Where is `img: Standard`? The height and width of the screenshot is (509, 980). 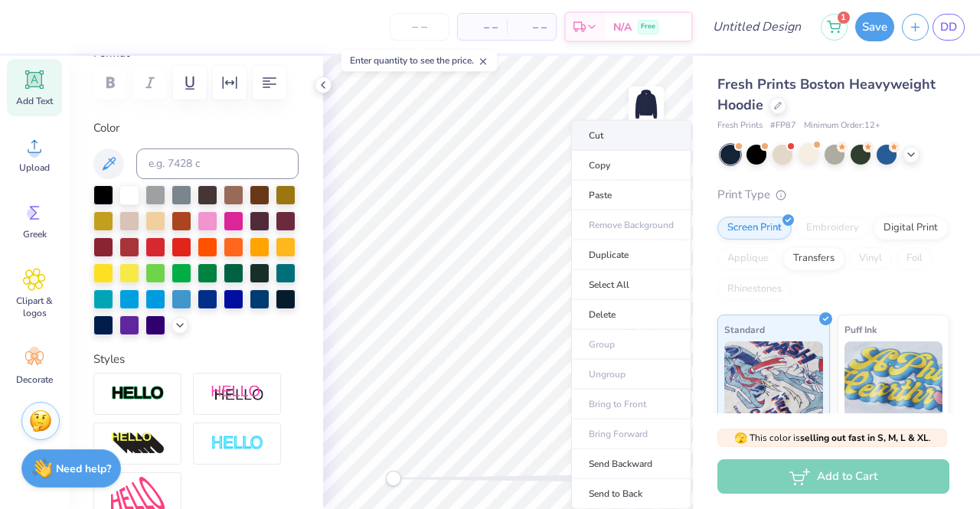 img: Standard is located at coordinates (773, 380).